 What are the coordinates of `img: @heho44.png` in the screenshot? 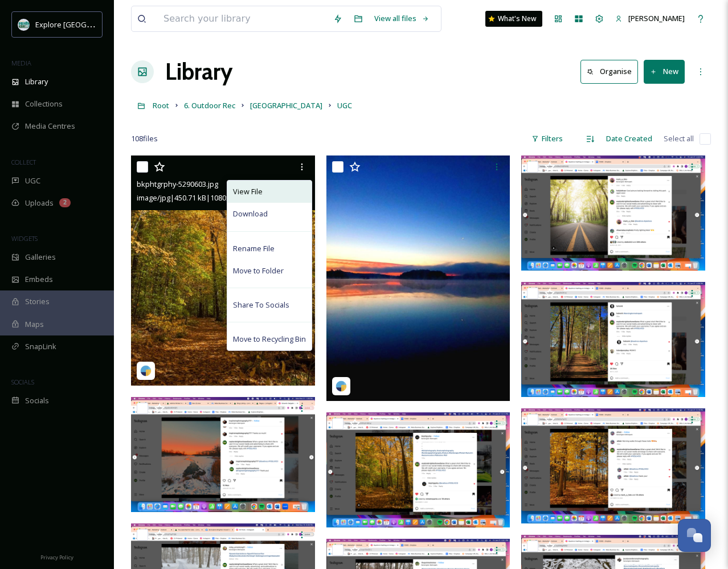 It's located at (613, 340).